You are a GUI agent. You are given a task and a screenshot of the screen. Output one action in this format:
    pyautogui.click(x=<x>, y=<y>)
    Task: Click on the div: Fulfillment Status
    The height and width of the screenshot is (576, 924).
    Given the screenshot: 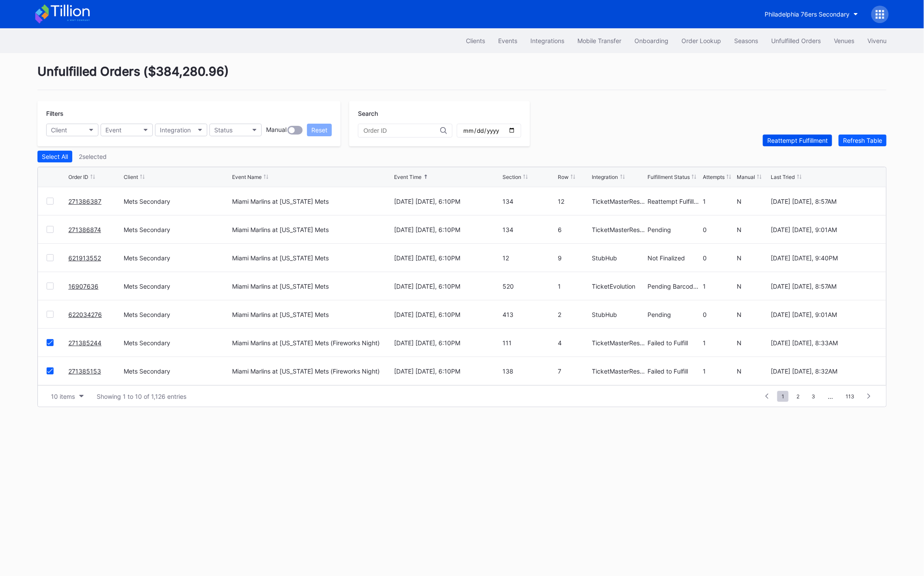 What is the action you would take?
    pyautogui.click(x=668, y=177)
    